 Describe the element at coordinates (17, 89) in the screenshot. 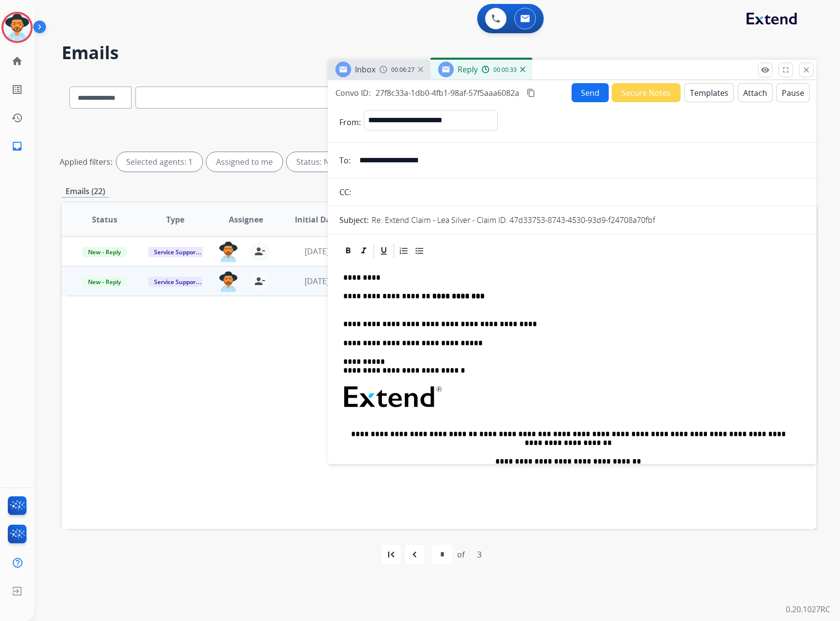

I see `mat-icon: list_alt` at that location.